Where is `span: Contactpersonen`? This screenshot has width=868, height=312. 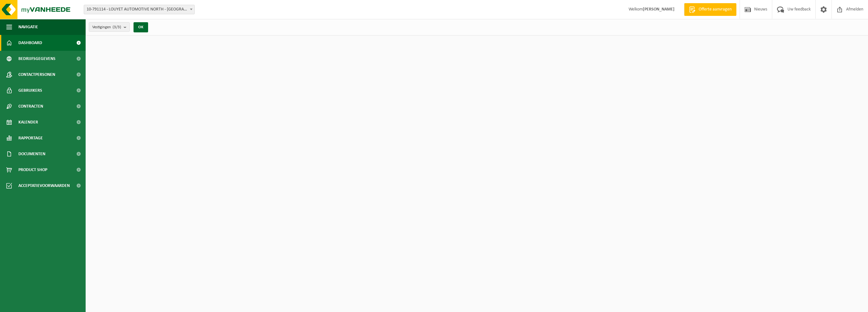 span: Contactpersonen is located at coordinates (37, 75).